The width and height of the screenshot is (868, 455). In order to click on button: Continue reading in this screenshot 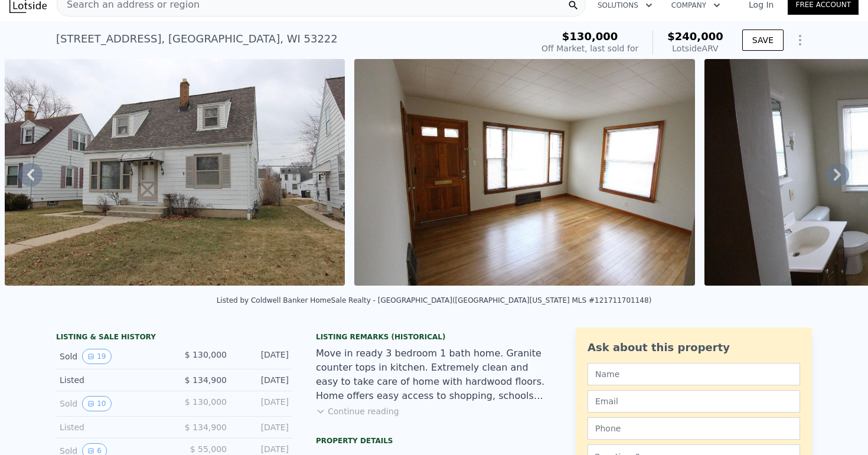, I will do `click(357, 412)`.